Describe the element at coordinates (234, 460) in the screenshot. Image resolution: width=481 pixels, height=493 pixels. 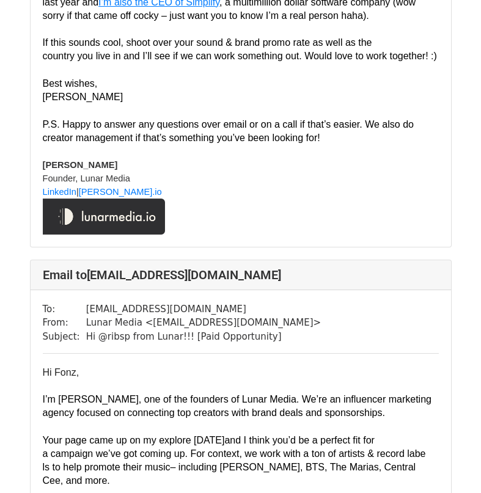
I see `span: Your page came up on my explor and I think you’d be a perfect fit for a campaign we’ve got coming...` at that location.